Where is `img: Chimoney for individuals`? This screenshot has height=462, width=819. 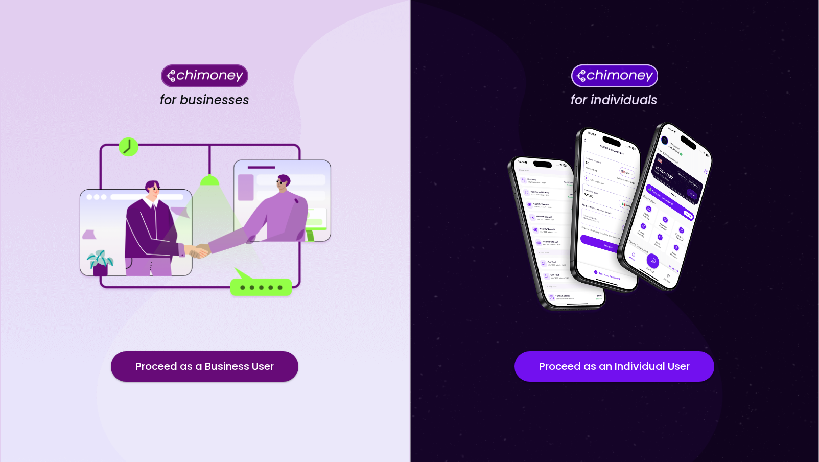
img: Chimoney for individuals is located at coordinates (614, 75).